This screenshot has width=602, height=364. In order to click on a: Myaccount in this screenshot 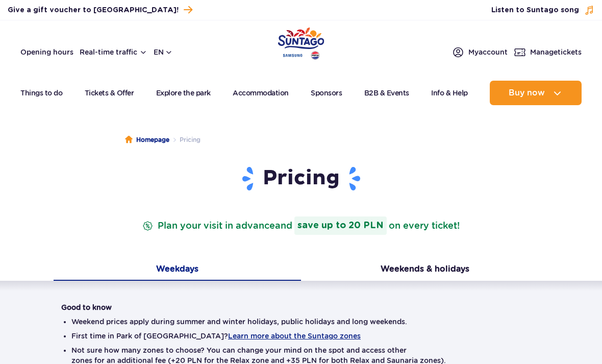, I will do `click(479, 52)`.